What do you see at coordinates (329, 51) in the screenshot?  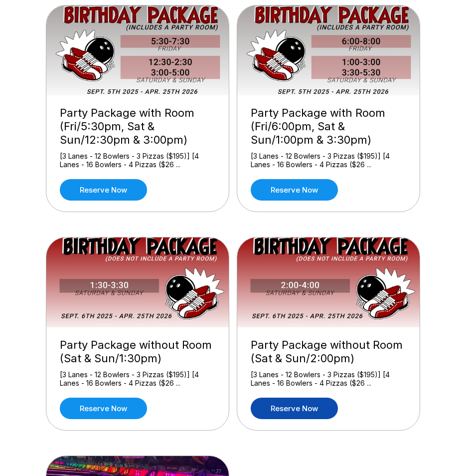 I see `img: Party Package with Room (Fri/6:00pm, Sat & Sun/1:00pm & 3:30pm)` at bounding box center [329, 51].